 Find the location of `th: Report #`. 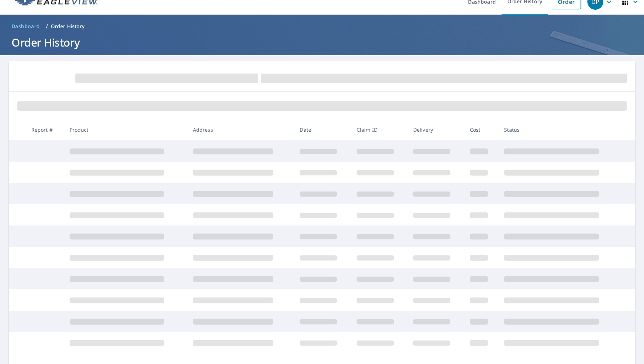

th: Report # is located at coordinates (45, 130).